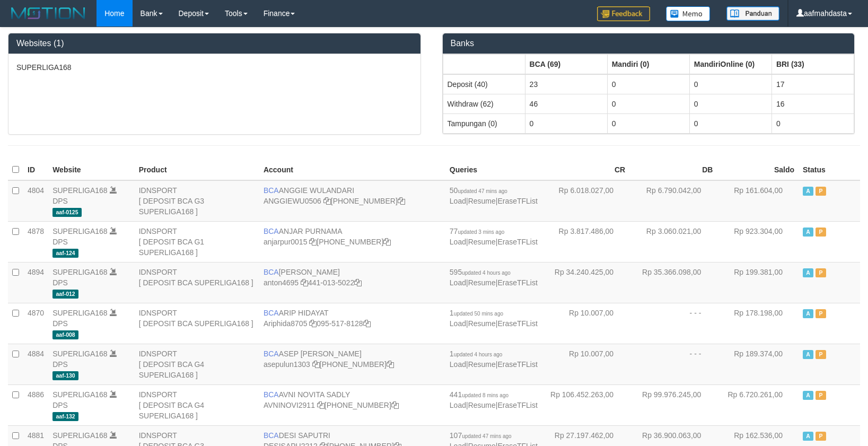 The width and height of the screenshot is (868, 446). I want to click on td: 46, so click(566, 103).